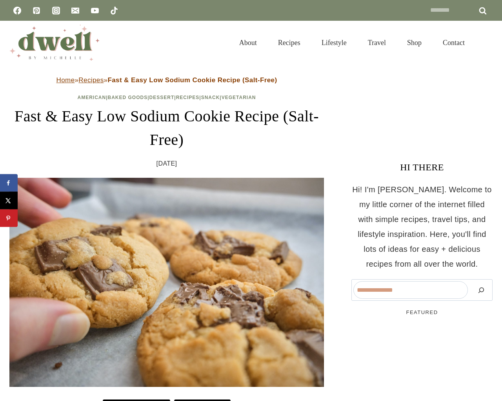 Image resolution: width=502 pixels, height=401 pixels. What do you see at coordinates (486, 43) in the screenshot?
I see `button: View Search Form` at bounding box center [486, 43].